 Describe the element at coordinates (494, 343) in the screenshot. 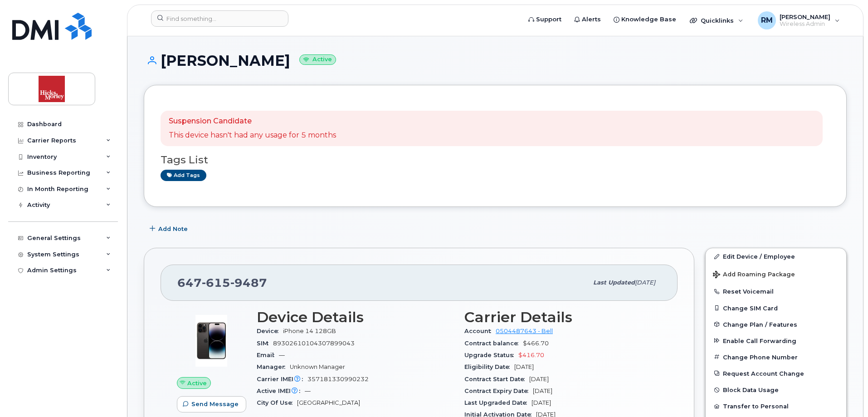

I see `span: Contract balance` at that location.